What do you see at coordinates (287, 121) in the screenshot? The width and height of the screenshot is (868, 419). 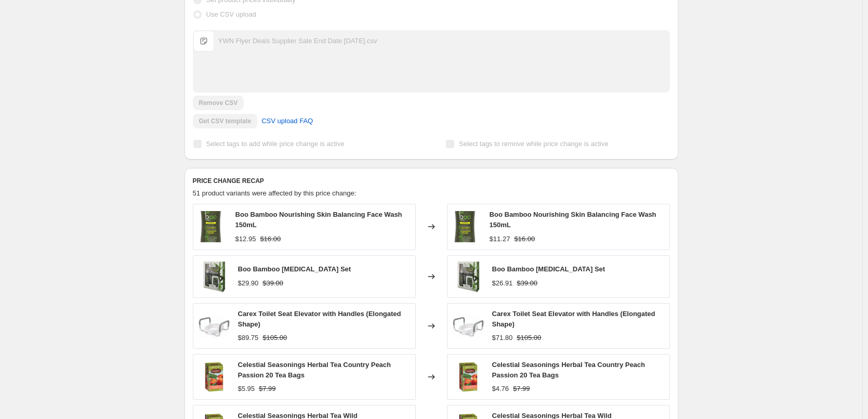 I see `a: CSV upload FAQ` at bounding box center [287, 121].